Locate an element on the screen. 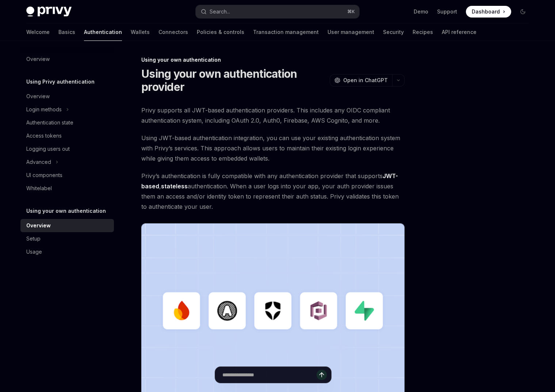 The image size is (555, 392). div: Login methods is located at coordinates (44, 110).